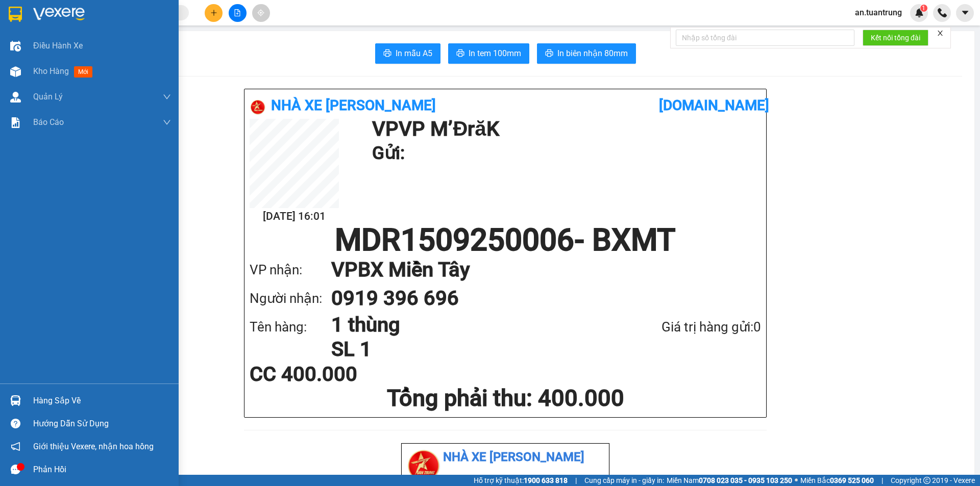 The height and width of the screenshot is (486, 980). Describe the element at coordinates (506, 240) in the screenshot. I see `h1: MDR1509250006 - BXMT` at that location.